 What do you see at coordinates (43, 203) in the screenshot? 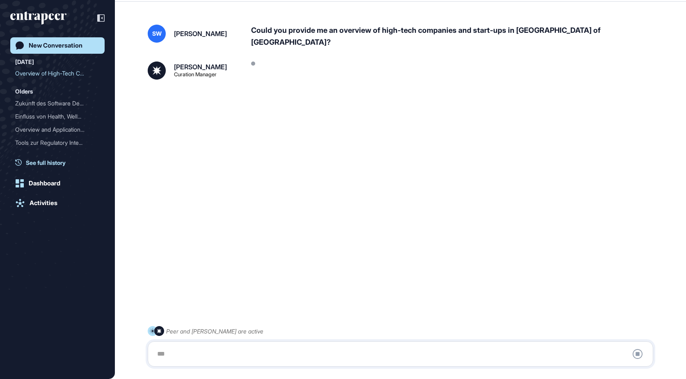
I see `div: Activities` at bounding box center [43, 203].